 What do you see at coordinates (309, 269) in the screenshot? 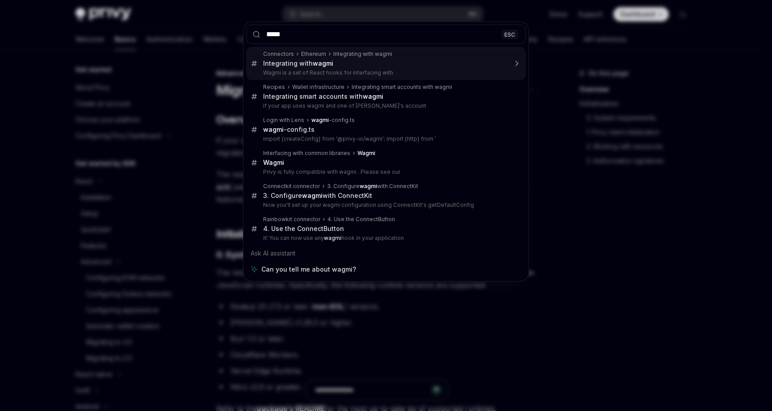
I see `span: Can you tell me about wagmi?` at bounding box center [309, 269].